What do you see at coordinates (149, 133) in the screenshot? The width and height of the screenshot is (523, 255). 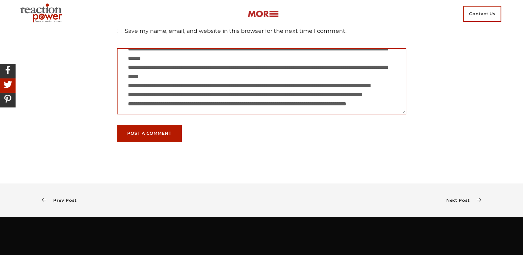 I see `button: Post a Comment` at bounding box center [149, 133].